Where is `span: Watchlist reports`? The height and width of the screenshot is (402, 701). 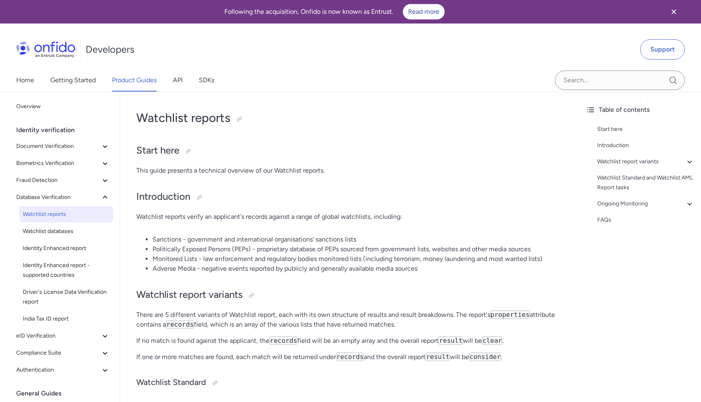 span: Watchlist reports is located at coordinates (66, 214).